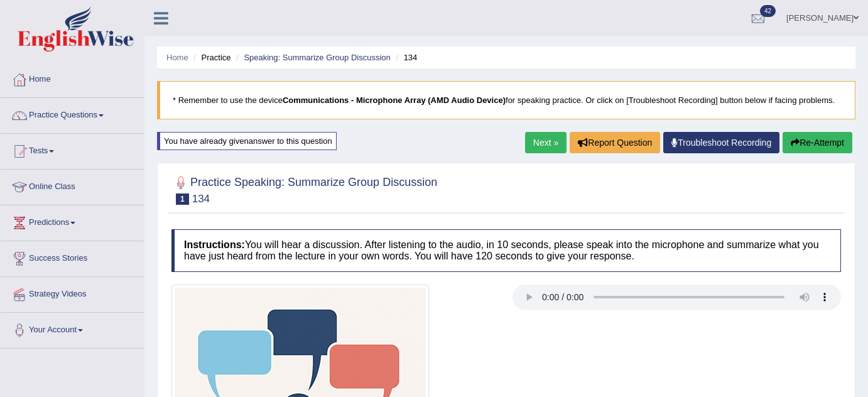 This screenshot has width=868, height=397. What do you see at coordinates (72, 221) in the screenshot?
I see `a: Predictions` at bounding box center [72, 221].